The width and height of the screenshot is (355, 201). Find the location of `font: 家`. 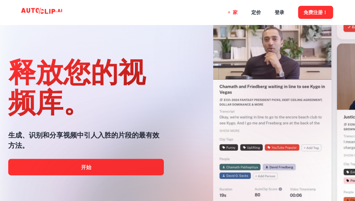

font: 家 is located at coordinates (235, 13).